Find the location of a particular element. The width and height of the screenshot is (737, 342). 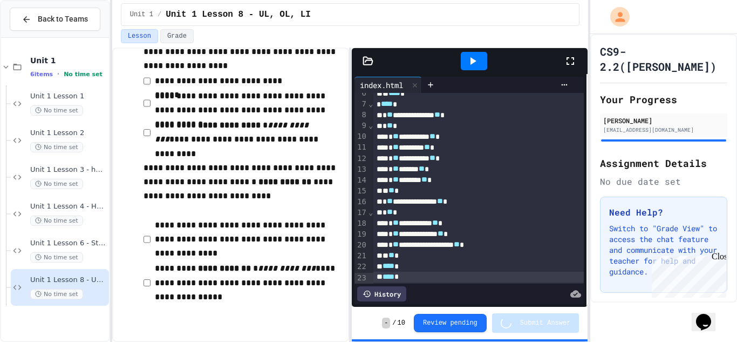

span: 10 is located at coordinates (402, 323).